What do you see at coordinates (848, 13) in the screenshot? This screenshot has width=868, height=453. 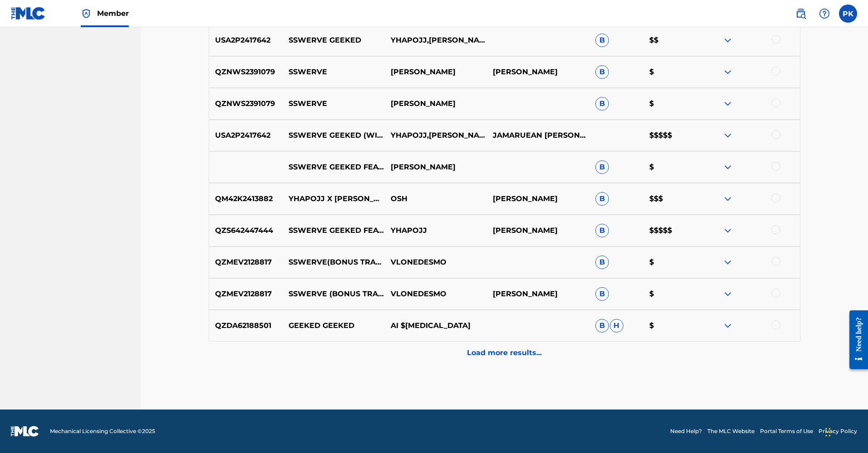 I see `div: User Menu` at bounding box center [848, 13].